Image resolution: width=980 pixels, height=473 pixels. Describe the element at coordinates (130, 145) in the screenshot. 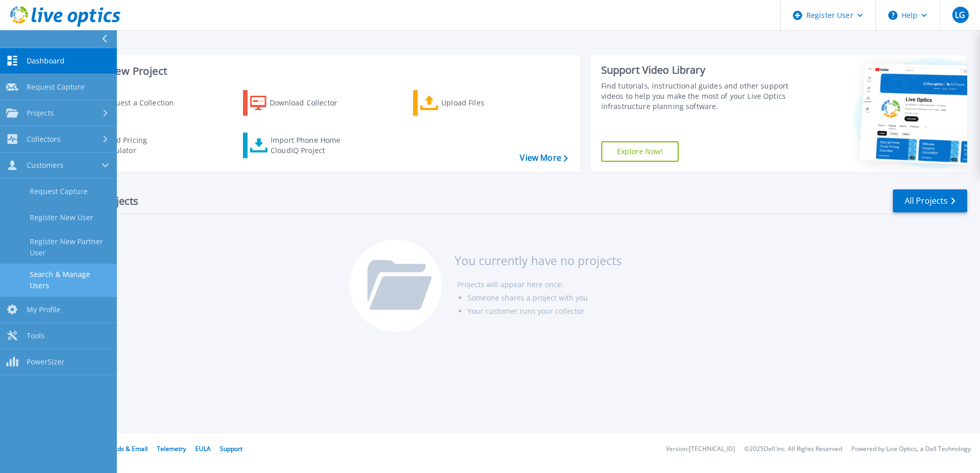

I see `a: Cloud Pricing Calculator` at that location.